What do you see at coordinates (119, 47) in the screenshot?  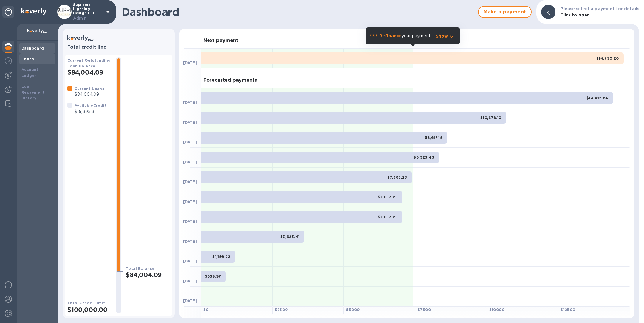 I see `h3: Total credit line` at bounding box center [119, 47].